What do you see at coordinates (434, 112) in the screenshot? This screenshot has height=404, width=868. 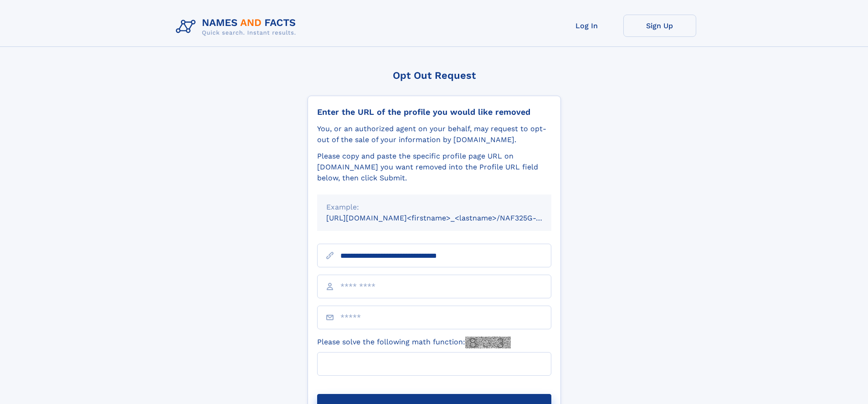 I see `div: Enter the URL of the profile you would like removed` at bounding box center [434, 112].